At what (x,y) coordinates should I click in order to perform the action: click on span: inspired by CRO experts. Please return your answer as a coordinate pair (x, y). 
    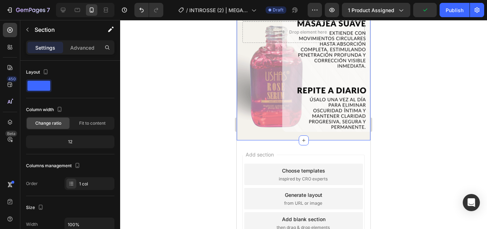
    Looking at the image, I should click on (66, 159).